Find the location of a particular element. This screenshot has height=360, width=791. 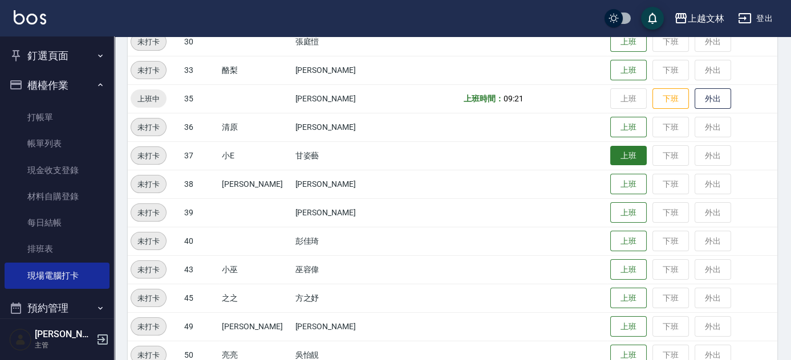

td: 49 is located at coordinates (200, 327).